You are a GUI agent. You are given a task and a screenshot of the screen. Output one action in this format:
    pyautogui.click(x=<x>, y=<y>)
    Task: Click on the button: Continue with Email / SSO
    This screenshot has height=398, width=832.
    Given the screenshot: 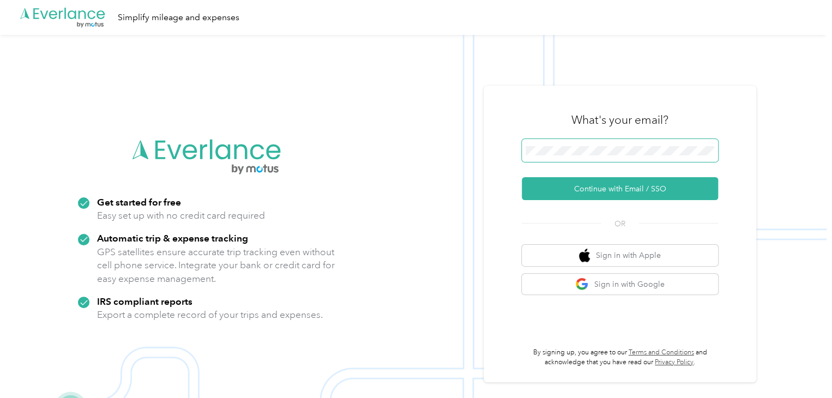 What is the action you would take?
    pyautogui.click(x=620, y=189)
    